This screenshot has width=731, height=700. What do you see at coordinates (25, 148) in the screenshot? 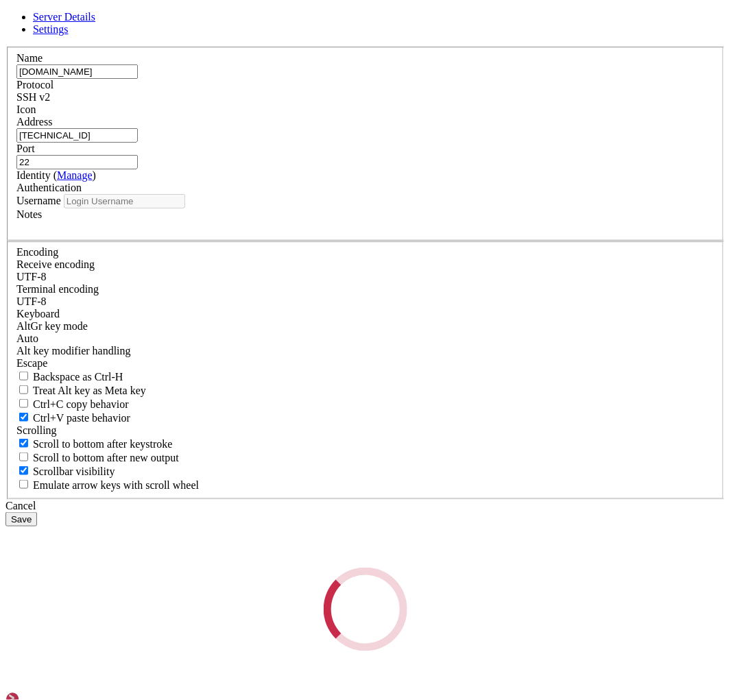
I see `label: Port` at bounding box center [25, 148].